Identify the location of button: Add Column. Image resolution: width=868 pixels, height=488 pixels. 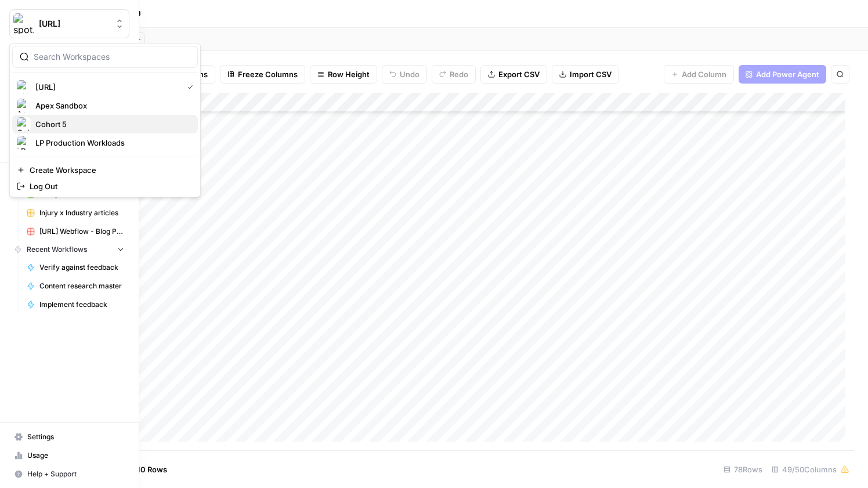
(699, 74).